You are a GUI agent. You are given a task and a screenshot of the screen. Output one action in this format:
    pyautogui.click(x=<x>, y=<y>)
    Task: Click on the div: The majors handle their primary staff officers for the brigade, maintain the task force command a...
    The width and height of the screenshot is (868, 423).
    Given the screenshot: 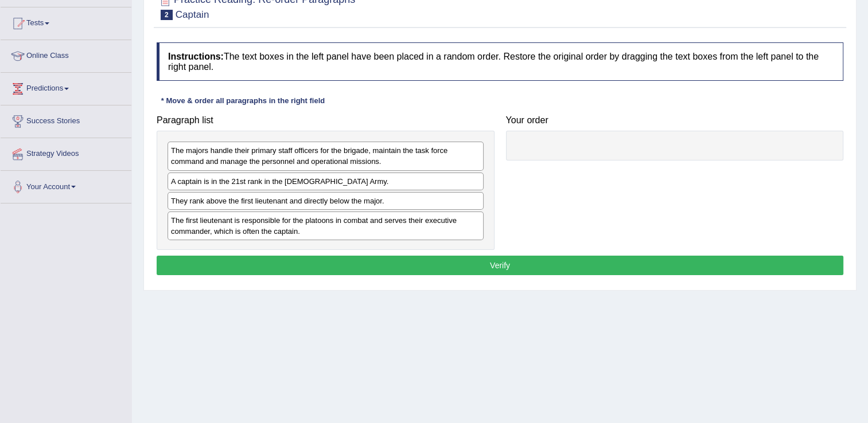 What is the action you would take?
    pyautogui.click(x=325, y=156)
    